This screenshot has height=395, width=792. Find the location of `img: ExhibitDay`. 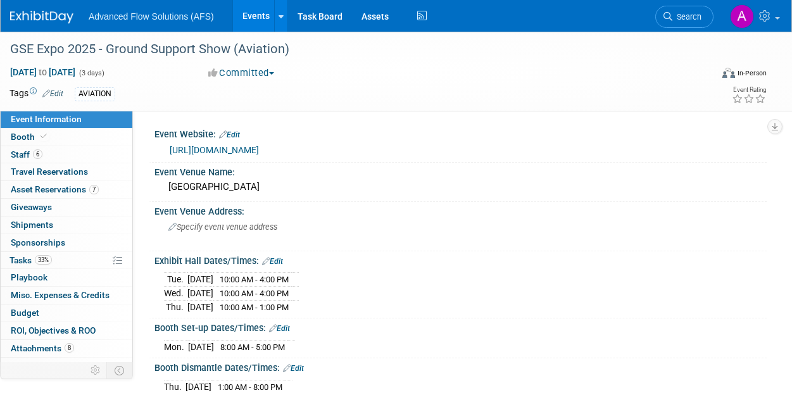

img: ExhibitDay is located at coordinates (42, 17).